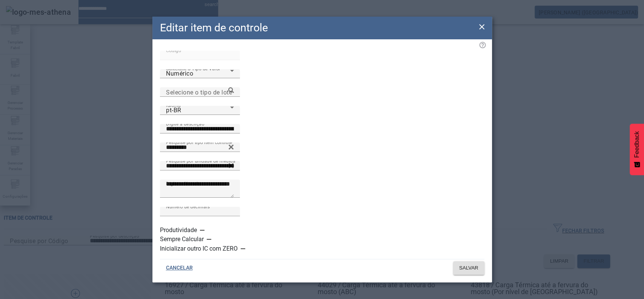  Describe the element at coordinates (188, 206) in the screenshot. I see `mat-label: Número de decimais` at that location.